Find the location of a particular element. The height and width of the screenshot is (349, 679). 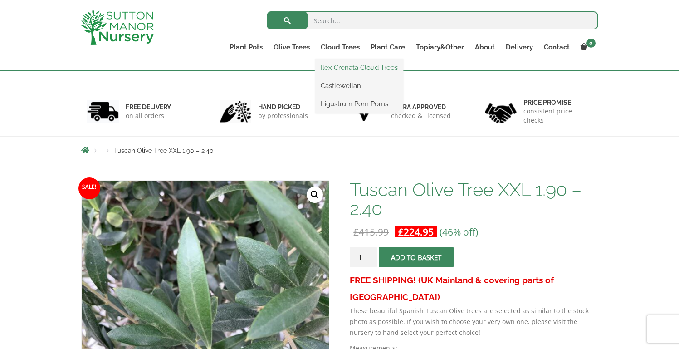

span: 0 is located at coordinates (591, 43).